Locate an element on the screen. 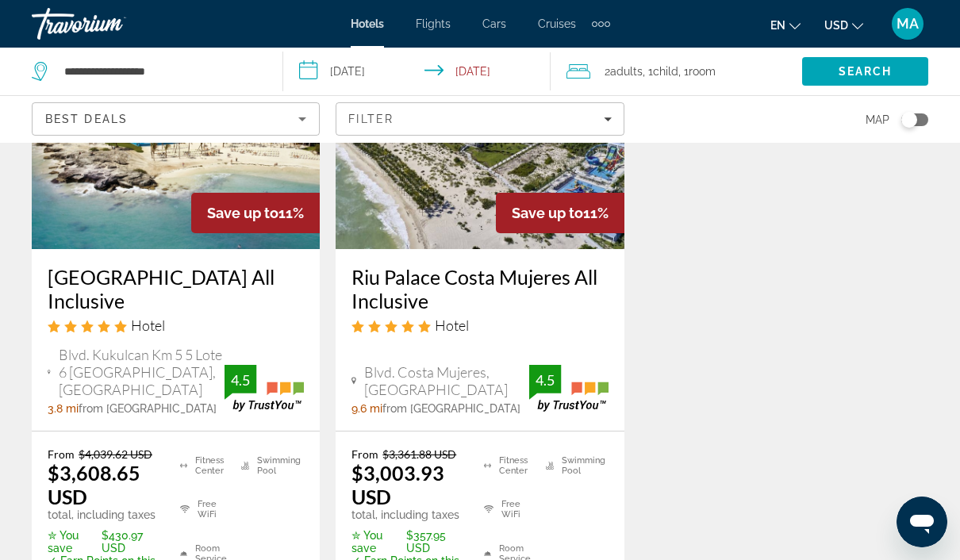 This screenshot has width=960, height=560. del: $3,361.88 USD is located at coordinates (419, 454).